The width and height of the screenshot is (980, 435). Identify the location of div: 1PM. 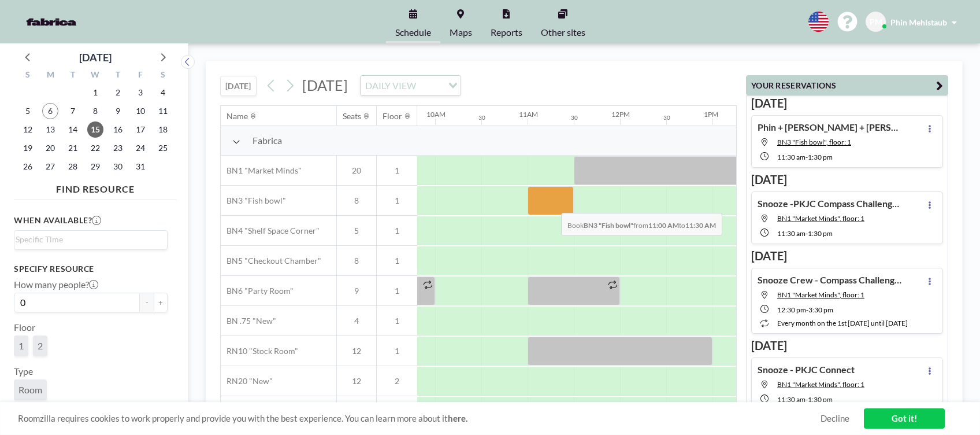
(711, 114).